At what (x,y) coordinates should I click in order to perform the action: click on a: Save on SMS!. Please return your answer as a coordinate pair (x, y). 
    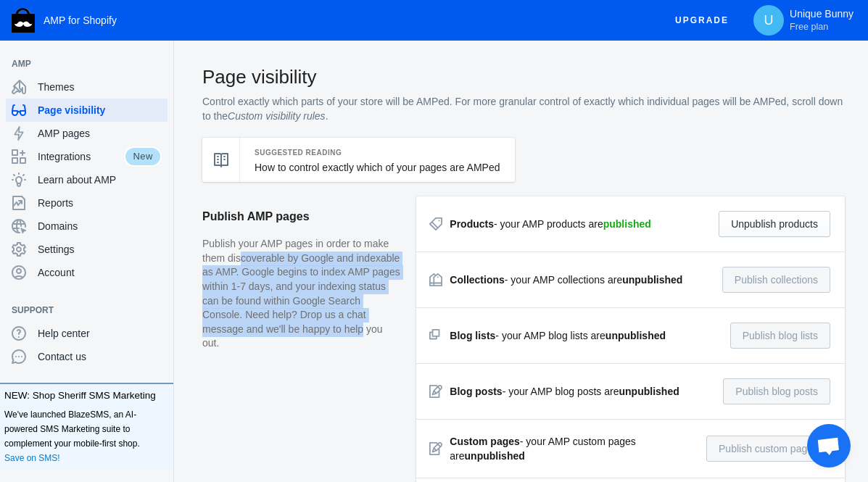
    Looking at the image, I should click on (32, 458).